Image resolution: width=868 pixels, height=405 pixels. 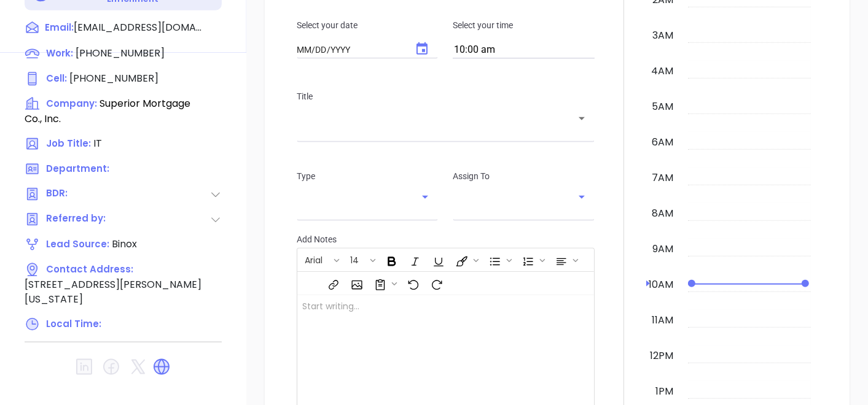 I want to click on span: Font size, so click(x=361, y=260).